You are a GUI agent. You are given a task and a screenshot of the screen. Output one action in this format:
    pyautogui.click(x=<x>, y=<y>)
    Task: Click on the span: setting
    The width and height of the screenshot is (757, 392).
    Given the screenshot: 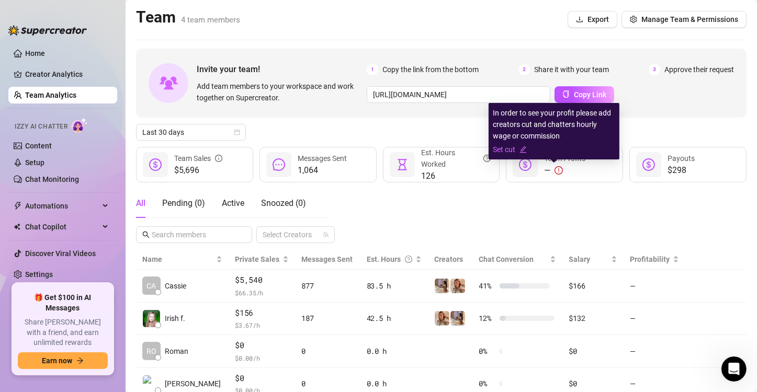 What is the action you would take?
    pyautogui.click(x=634, y=19)
    